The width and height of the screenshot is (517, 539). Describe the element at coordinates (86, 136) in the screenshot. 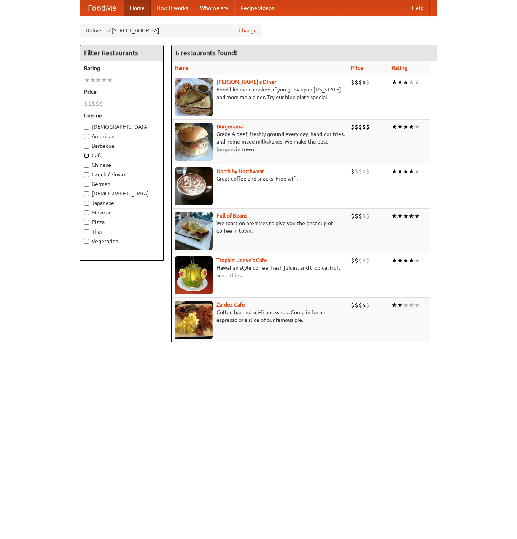

I see `input: American` at that location.